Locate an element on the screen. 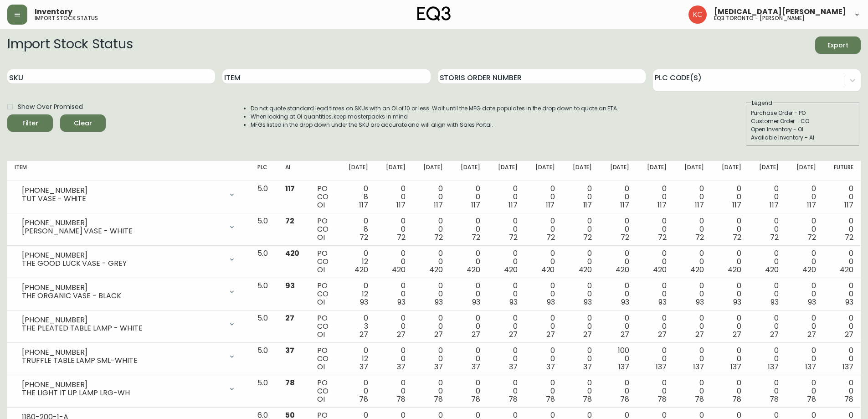 The width and height of the screenshot is (868, 419). li: Do not quote standard lead times on SKUs with an OI of 10 or less. Wait until the MFG date popula... is located at coordinates (435, 108).